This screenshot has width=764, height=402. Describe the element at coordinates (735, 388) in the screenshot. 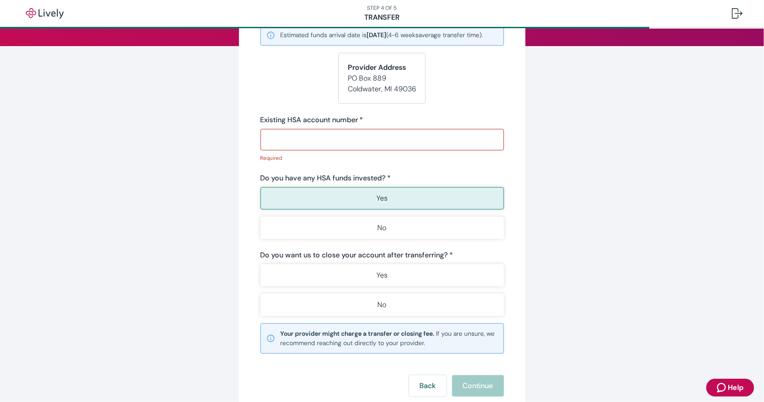

I see `span: Help` at that location.